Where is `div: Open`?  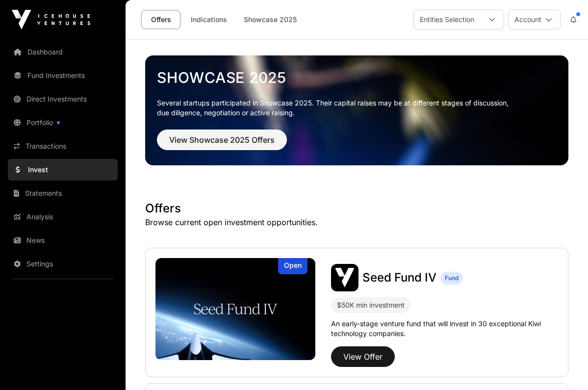 div: Open is located at coordinates (293, 266).